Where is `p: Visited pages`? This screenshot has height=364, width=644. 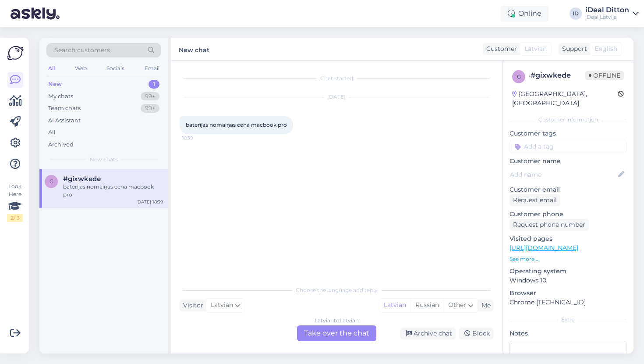 p: Visited pages is located at coordinates (568, 239).